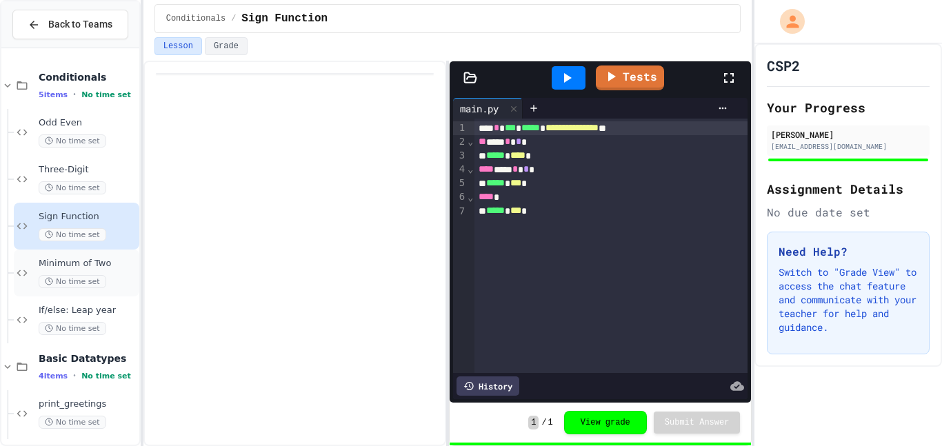 The width and height of the screenshot is (942, 446). I want to click on button: Grade, so click(226, 46).